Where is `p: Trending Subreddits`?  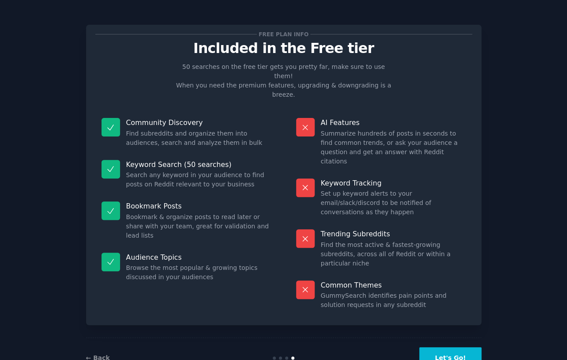
p: Trending Subreddits is located at coordinates (393, 234).